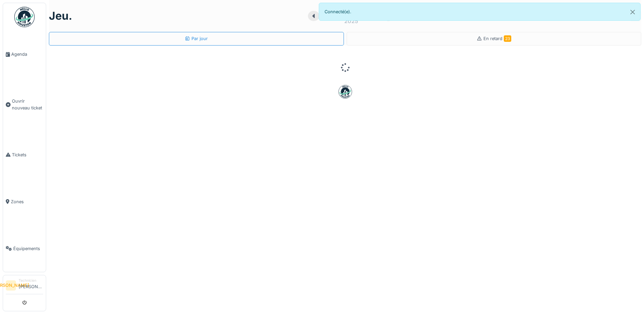 The width and height of the screenshot is (644, 314). What do you see at coordinates (25, 17) in the screenshot?
I see `img: Badge_color-CXgf-gQk.svg` at bounding box center [25, 17].